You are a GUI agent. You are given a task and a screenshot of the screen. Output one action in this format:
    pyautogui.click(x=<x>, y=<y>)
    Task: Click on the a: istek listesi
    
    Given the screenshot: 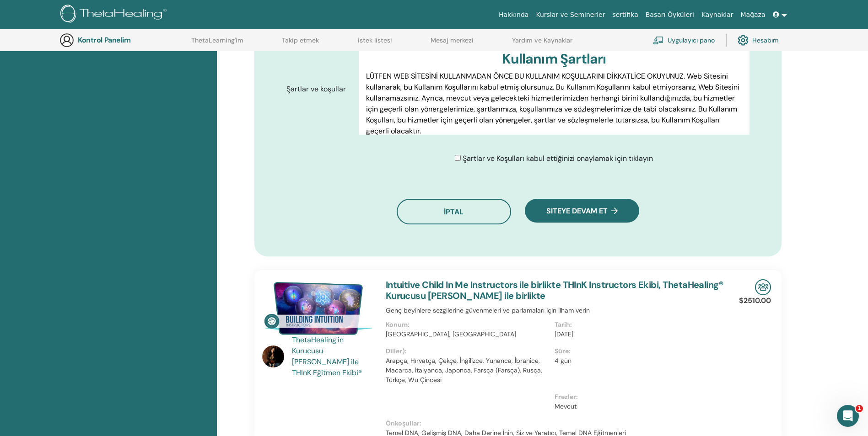 What is the action you would take?
    pyautogui.click(x=374, y=44)
    